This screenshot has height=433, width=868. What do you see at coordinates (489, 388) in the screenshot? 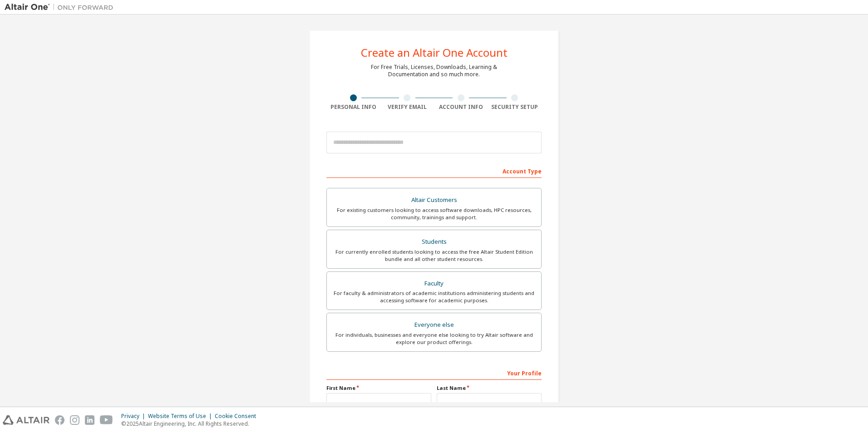
I see `label: Last Name` at bounding box center [489, 388].